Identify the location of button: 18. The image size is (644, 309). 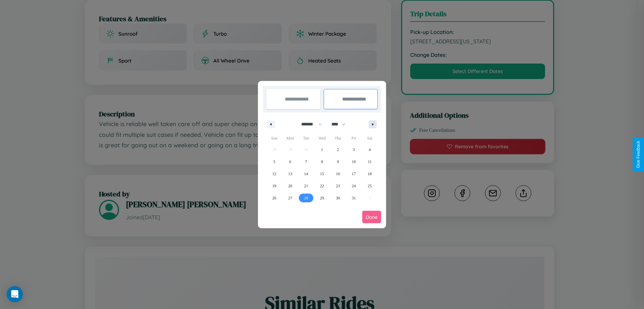
(370, 174).